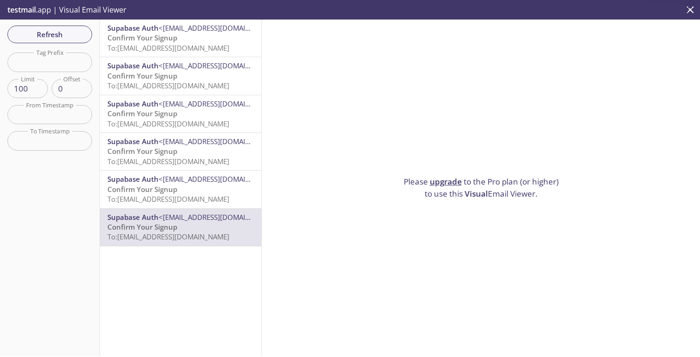 This screenshot has height=357, width=700. Describe the element at coordinates (50, 34) in the screenshot. I see `span: Refresh` at that location.